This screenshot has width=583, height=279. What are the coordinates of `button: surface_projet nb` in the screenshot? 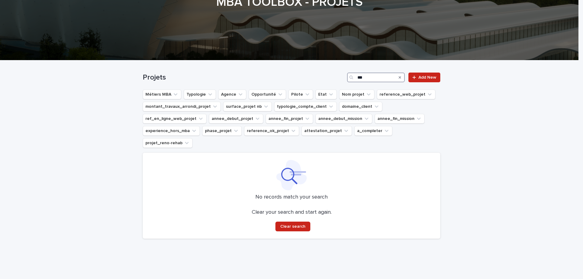 It's located at (247, 107).